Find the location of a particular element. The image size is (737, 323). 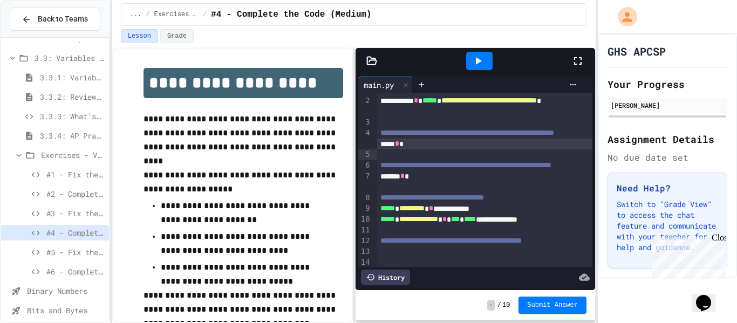

div: Chat with us now!Close is located at coordinates (39, 36).